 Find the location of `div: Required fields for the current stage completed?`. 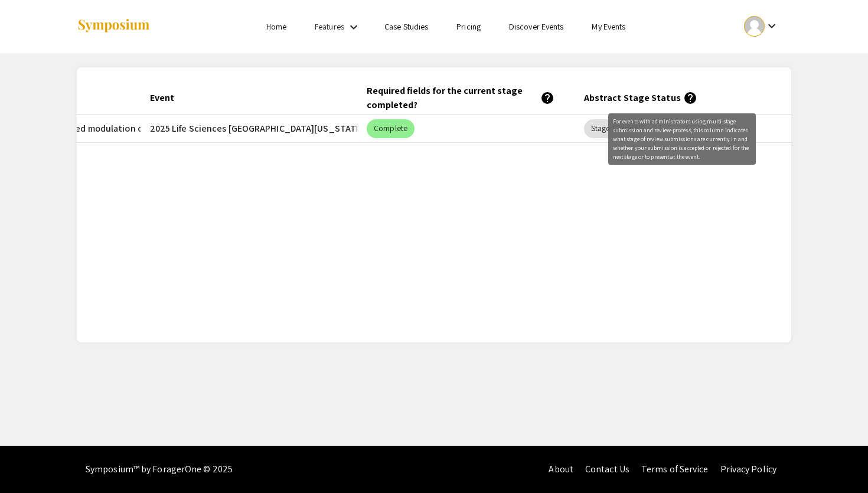

div: Required fields for the current stage completed? is located at coordinates (461, 98).